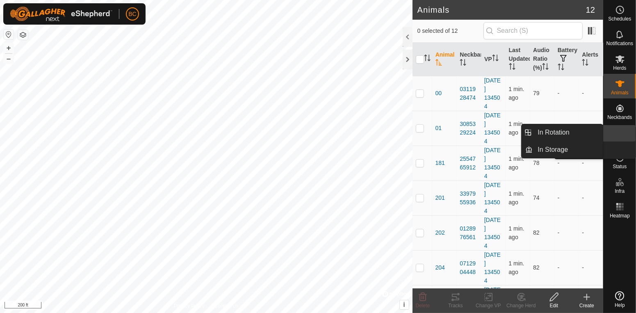  What do you see at coordinates (440, 198) in the screenshot?
I see `span: 201` at bounding box center [440, 198].